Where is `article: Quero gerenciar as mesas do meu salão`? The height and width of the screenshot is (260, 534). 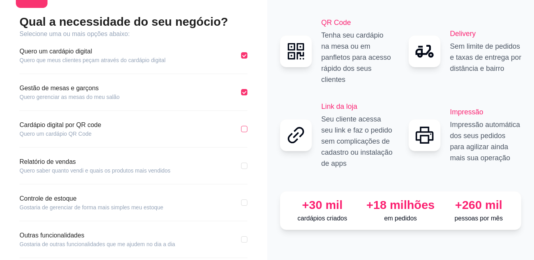
article: Quero gerenciar as mesas do meu salão is located at coordinates (69, 97).